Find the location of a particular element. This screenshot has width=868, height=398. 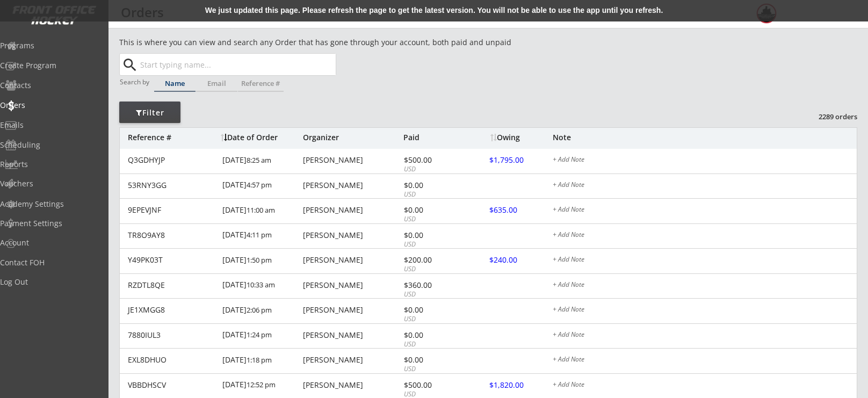

div: Search by is located at coordinates (135, 82).